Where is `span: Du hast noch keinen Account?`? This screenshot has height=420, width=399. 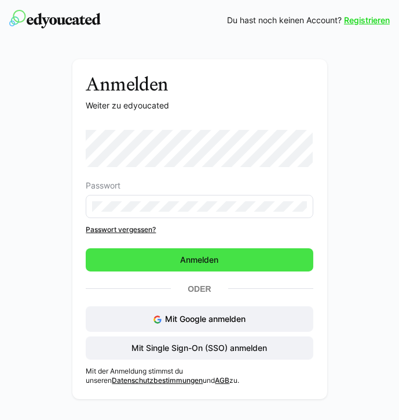 span: Du hast noch keinen Account? is located at coordinates (285, 20).